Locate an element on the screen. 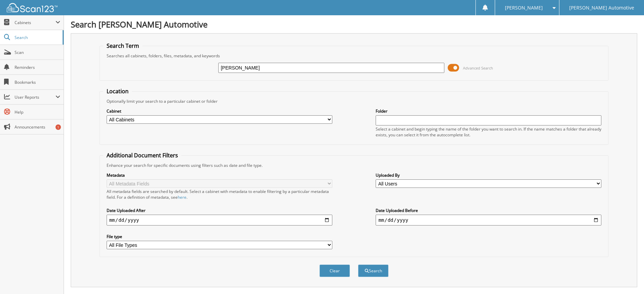 The image size is (644, 294). a: here is located at coordinates (182, 197).